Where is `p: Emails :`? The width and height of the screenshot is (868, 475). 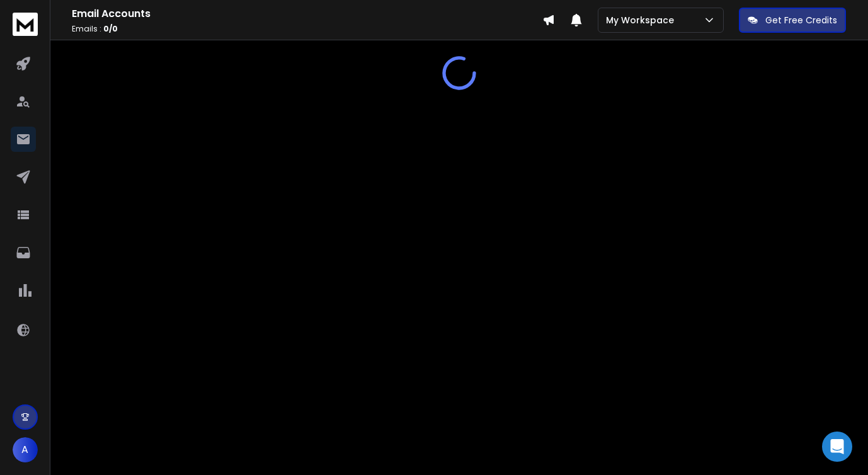
p: Emails : is located at coordinates (307, 29).